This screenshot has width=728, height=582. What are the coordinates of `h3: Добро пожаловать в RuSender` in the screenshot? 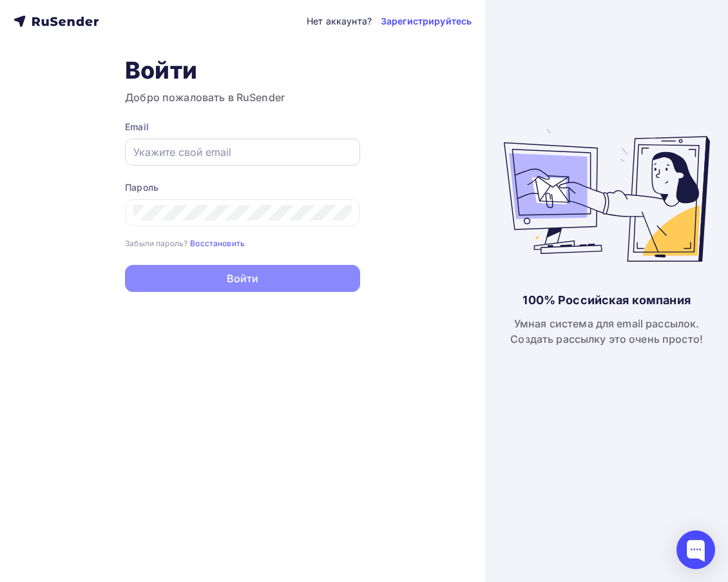 It's located at (242, 97).